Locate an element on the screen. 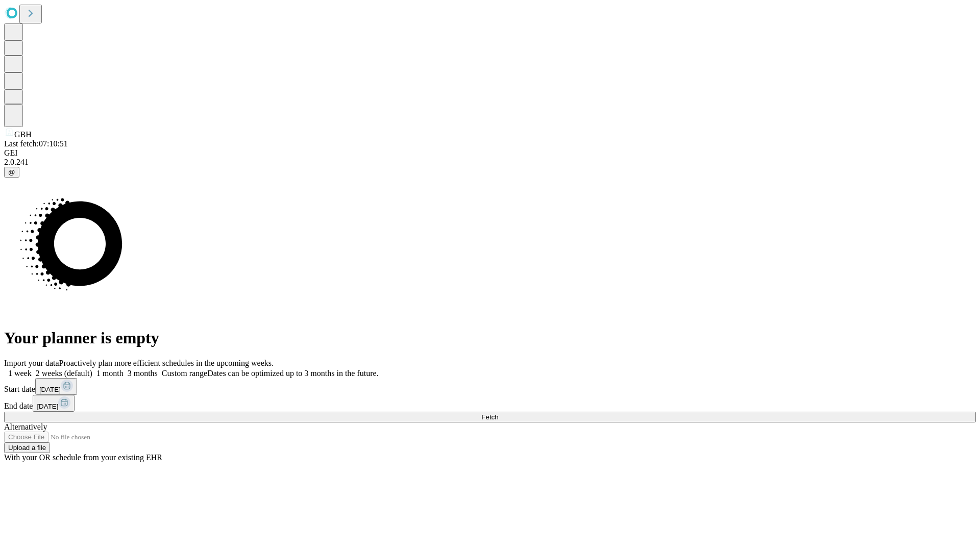  span: Import your data is located at coordinates (31, 362).